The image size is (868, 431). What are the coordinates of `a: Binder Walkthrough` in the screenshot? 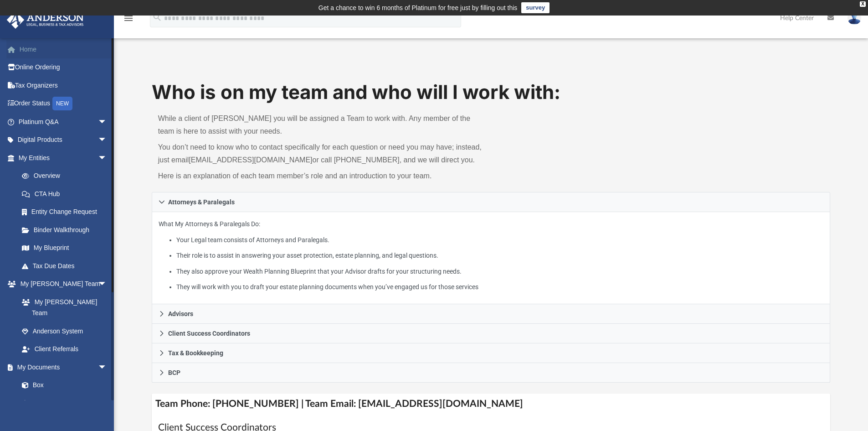 It's located at (66, 229).